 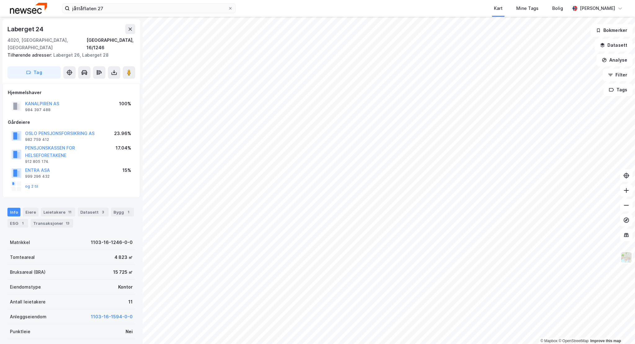 I want to click on div: 4 823 ㎡, so click(x=123, y=258).